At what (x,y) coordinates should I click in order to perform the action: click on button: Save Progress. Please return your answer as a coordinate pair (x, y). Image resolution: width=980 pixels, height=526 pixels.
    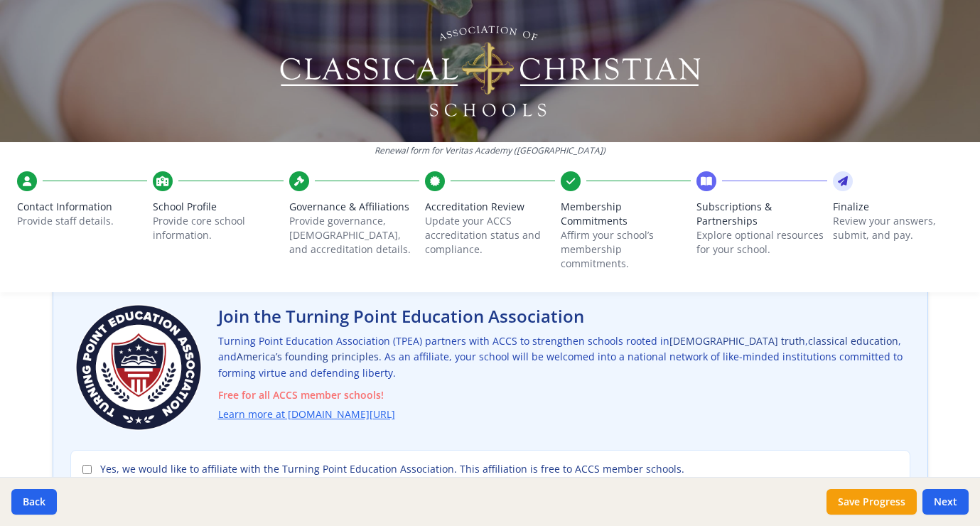
    Looking at the image, I should click on (871, 502).